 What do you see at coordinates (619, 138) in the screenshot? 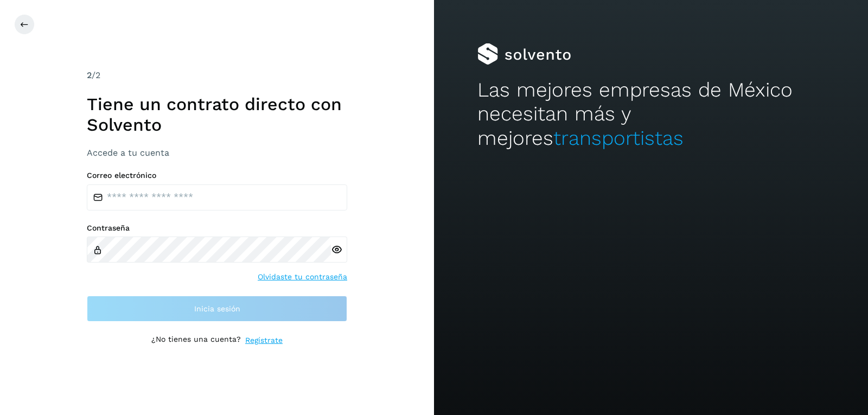
I see `span: transportistas` at bounding box center [619, 138].